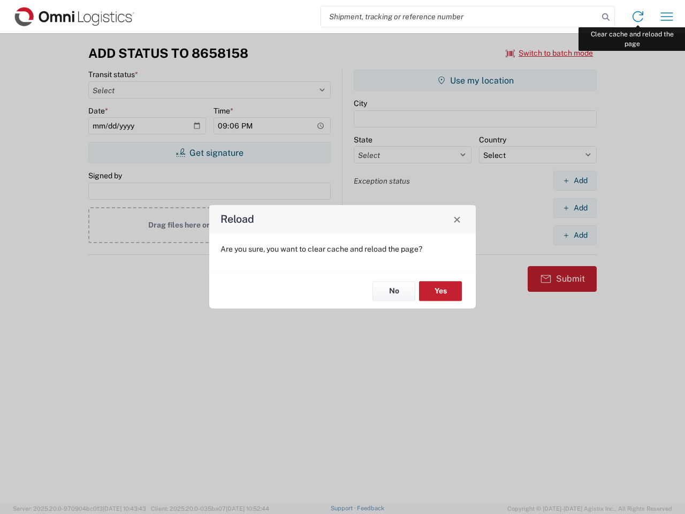 The width and height of the screenshot is (685, 514). I want to click on input: Shipment, tracking or reference number, so click(460, 17).